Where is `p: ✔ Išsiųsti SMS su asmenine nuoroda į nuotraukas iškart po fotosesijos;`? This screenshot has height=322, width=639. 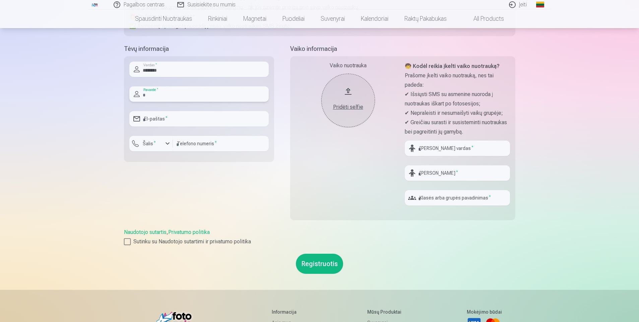
p: ✔ Išsiųsti SMS su asmenine nuoroda į nuotraukas iškart po fotosesijos; is located at coordinates (457, 99).